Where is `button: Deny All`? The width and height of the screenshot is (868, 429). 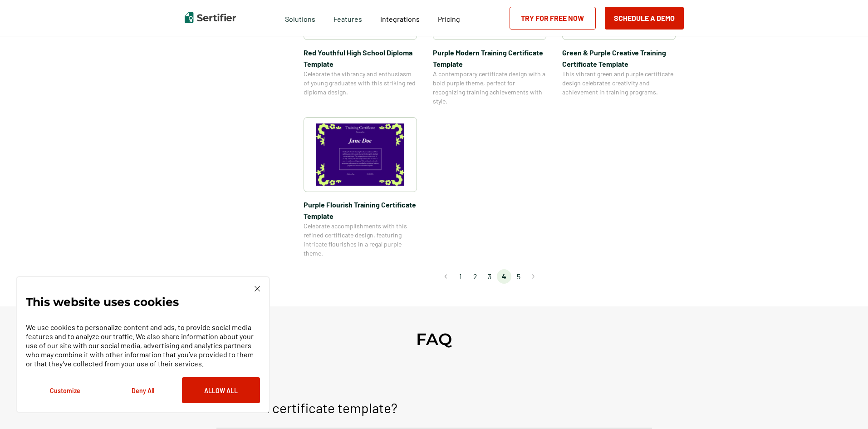 button: Deny All is located at coordinates (143, 390).